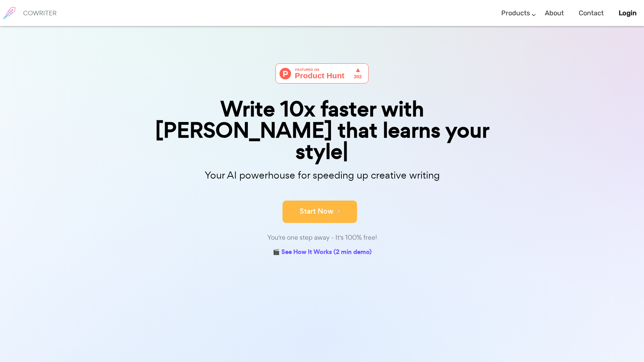 The width and height of the screenshot is (644, 362). I want to click on a: Products, so click(515, 13).